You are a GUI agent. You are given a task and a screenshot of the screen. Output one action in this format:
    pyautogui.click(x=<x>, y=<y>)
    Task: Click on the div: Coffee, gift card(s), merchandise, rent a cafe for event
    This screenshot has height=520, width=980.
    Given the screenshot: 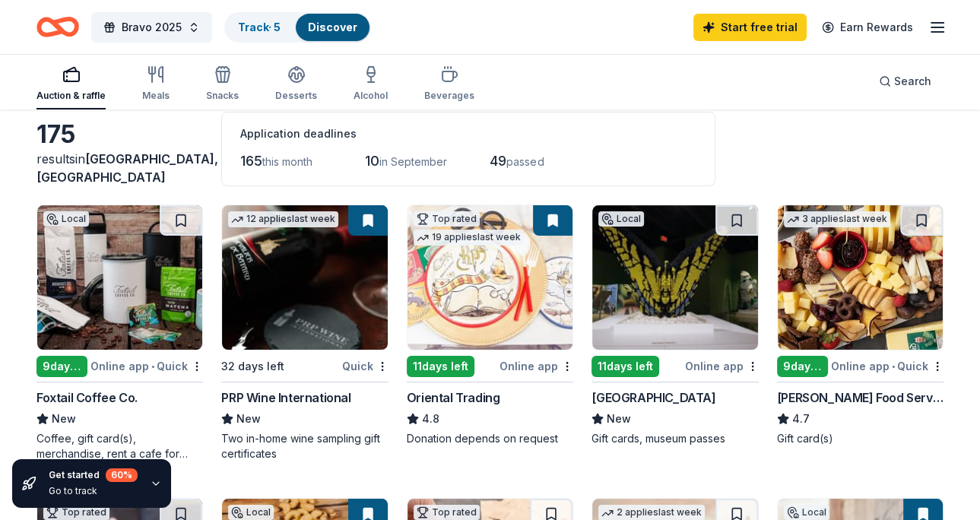 What is the action you would take?
    pyautogui.click(x=119, y=446)
    